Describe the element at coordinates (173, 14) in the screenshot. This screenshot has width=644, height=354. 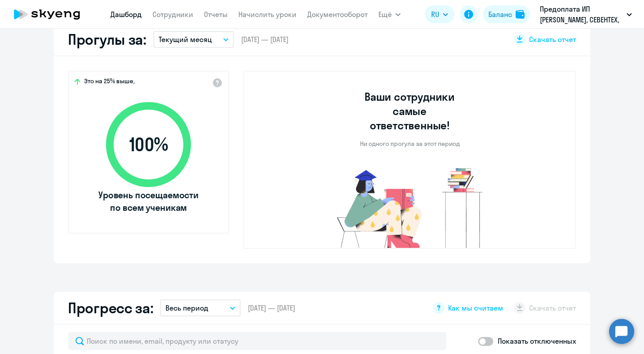
I see `a: Сотрудники` at that location.